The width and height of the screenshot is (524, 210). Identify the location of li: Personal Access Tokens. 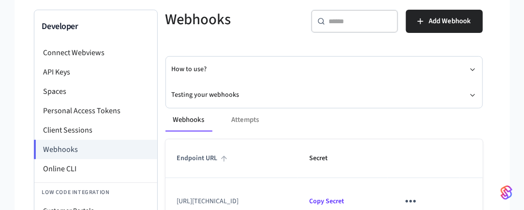
(96, 111).